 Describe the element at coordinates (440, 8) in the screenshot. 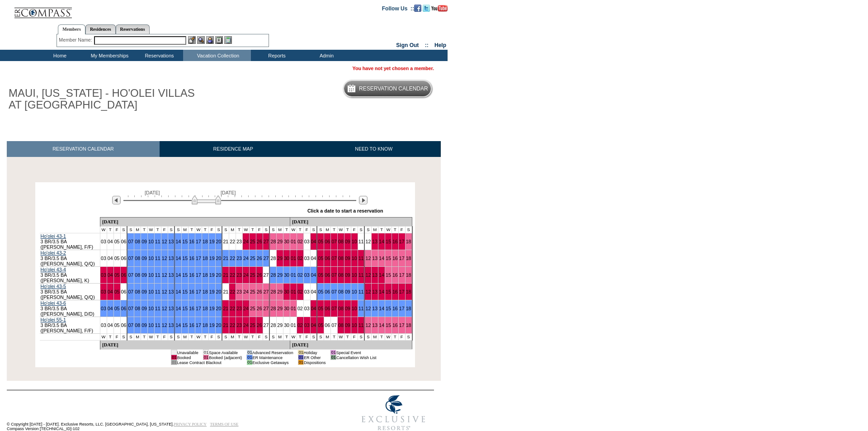

I see `a: Subscribe to our YouTube Channel` at that location.